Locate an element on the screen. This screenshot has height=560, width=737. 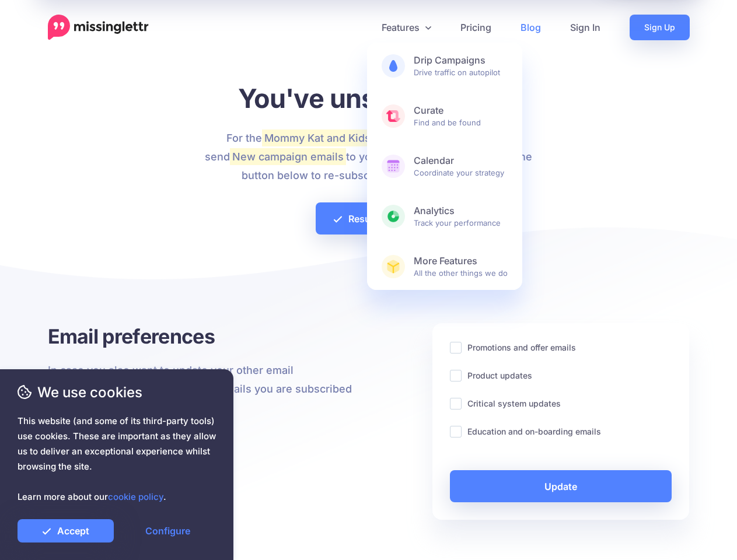
h3: Email preferences is located at coordinates (204, 336).